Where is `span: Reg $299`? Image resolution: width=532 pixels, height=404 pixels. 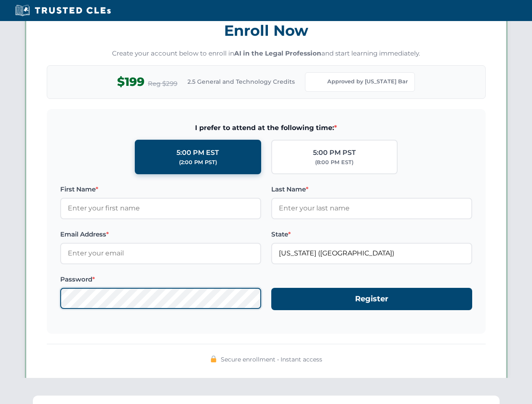 span: Reg $299 is located at coordinates (163, 84).